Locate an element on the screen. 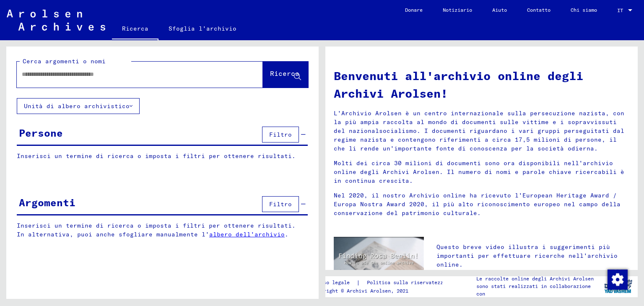 The image size is (644, 306). font: Argomenti is located at coordinates (47, 203).